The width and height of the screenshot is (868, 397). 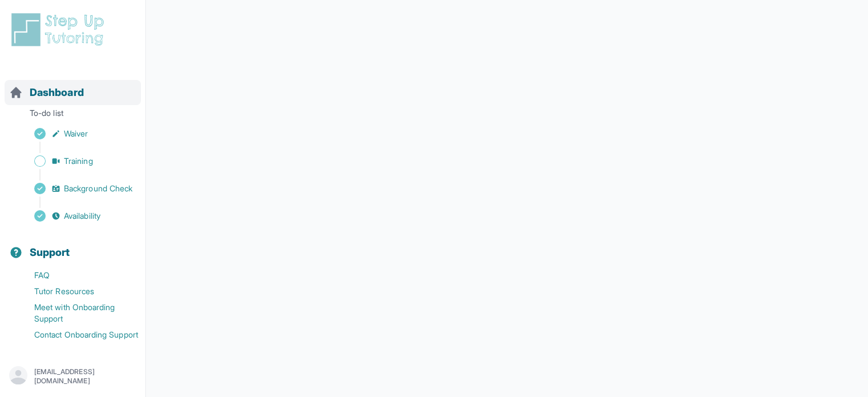 I want to click on button: Dashboard, so click(x=73, y=86).